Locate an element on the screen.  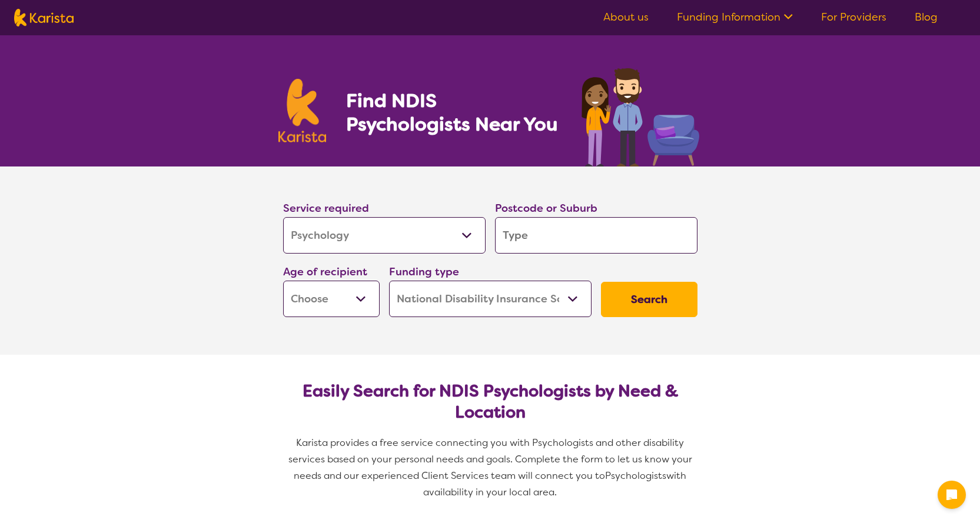
label: Age of recipient is located at coordinates (325, 272).